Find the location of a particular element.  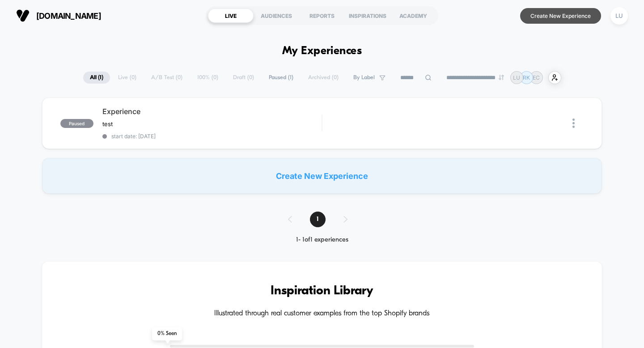

input: Volume is located at coordinates (277, 173).